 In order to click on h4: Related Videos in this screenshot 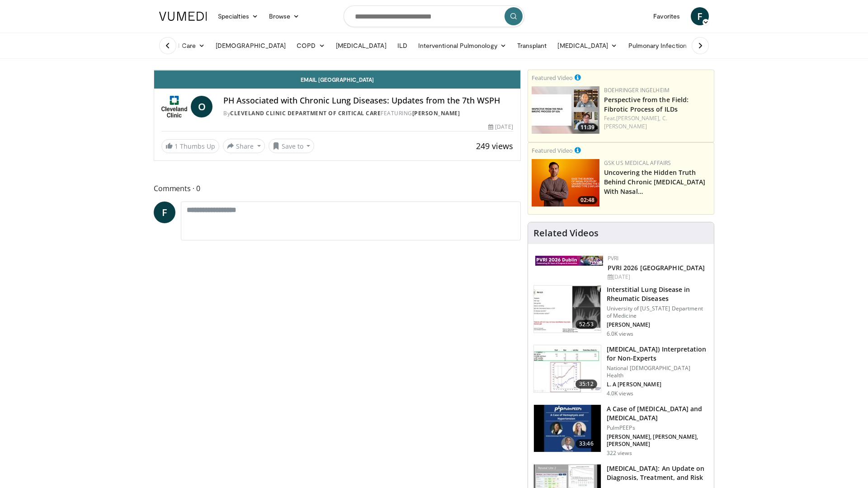, I will do `click(566, 233)`.